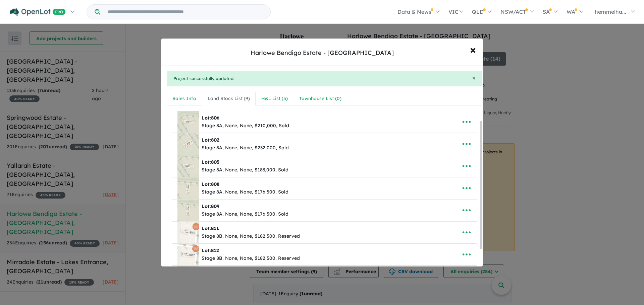  I want to click on span: 811, so click(215, 228).